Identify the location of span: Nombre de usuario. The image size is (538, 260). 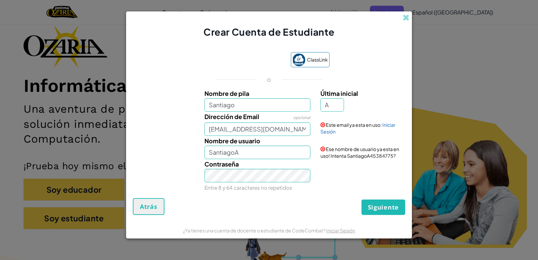
(232, 141).